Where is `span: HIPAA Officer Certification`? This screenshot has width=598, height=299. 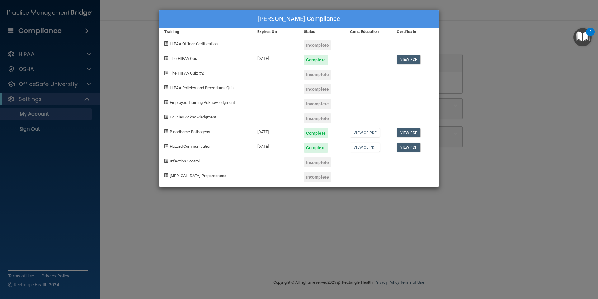 span: HIPAA Officer Certification is located at coordinates (194, 44).